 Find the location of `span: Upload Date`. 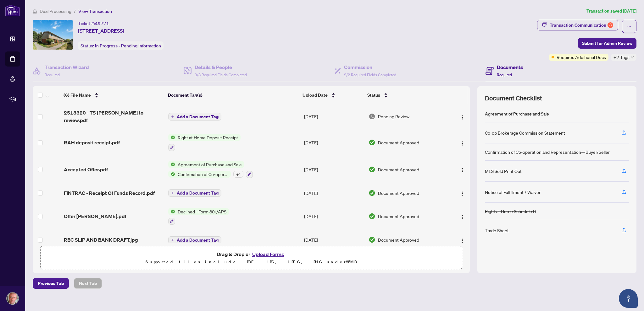

span: Upload Date is located at coordinates (315, 95).